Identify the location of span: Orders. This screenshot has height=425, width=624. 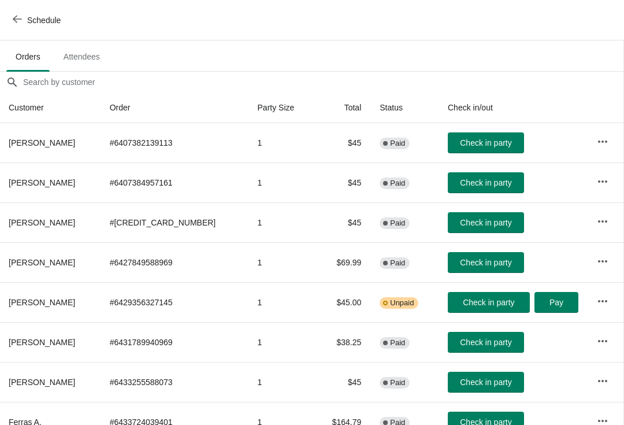
(28, 57).